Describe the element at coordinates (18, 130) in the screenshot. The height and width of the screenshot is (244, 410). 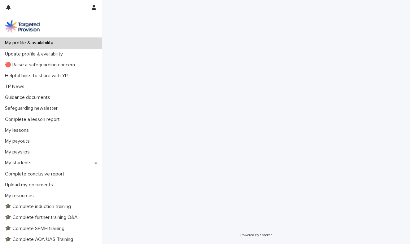
I see `p: My lessons` at that location.